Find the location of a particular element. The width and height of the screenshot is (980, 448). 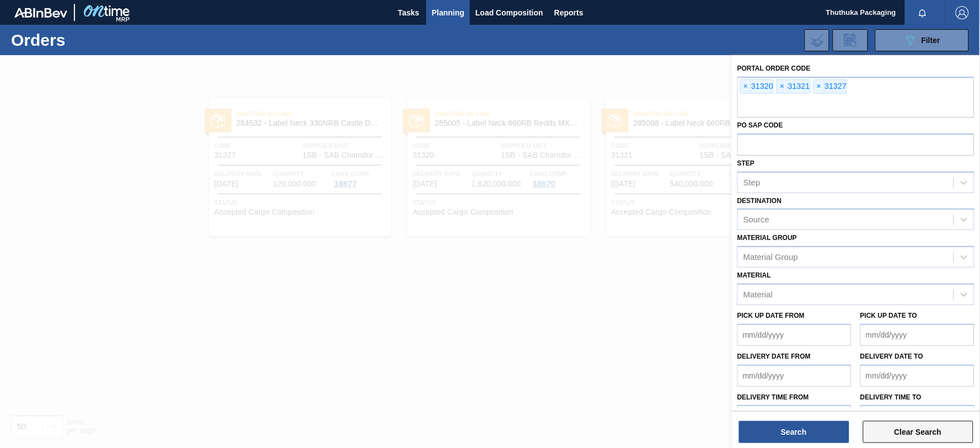

label: Destination is located at coordinates (759, 201).